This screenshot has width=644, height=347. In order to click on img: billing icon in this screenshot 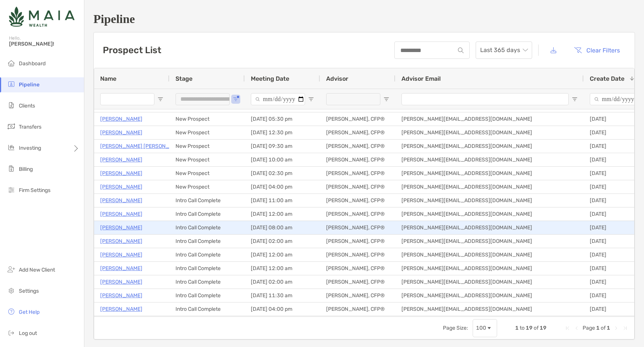, I will do `click(12, 168)`.